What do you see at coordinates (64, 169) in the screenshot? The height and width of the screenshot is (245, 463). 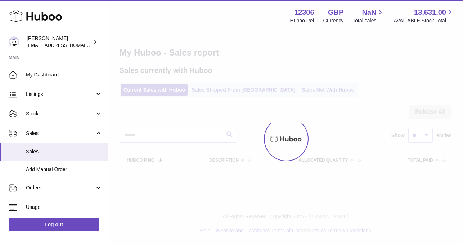 I see `span: Add Manual Order` at bounding box center [64, 169].